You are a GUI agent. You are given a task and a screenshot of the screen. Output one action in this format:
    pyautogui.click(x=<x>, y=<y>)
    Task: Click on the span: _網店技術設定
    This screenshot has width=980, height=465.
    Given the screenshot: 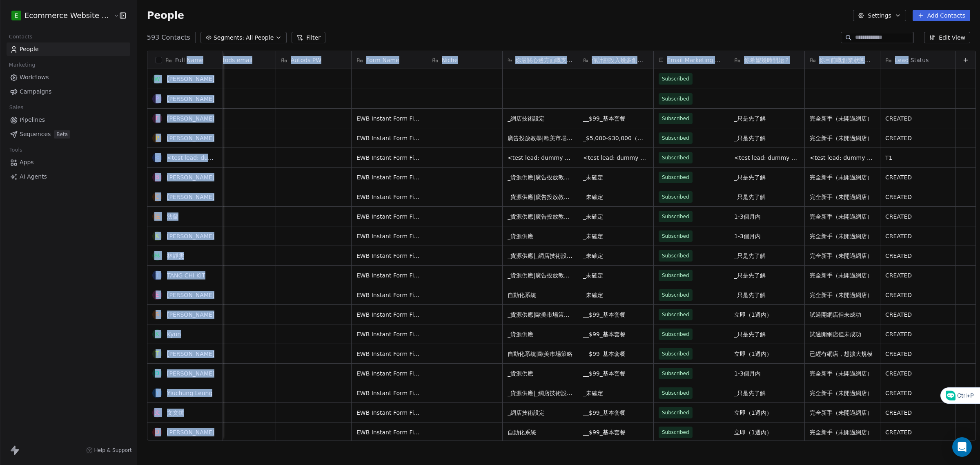 What is the action you would take?
    pyautogui.click(x=540, y=118)
    